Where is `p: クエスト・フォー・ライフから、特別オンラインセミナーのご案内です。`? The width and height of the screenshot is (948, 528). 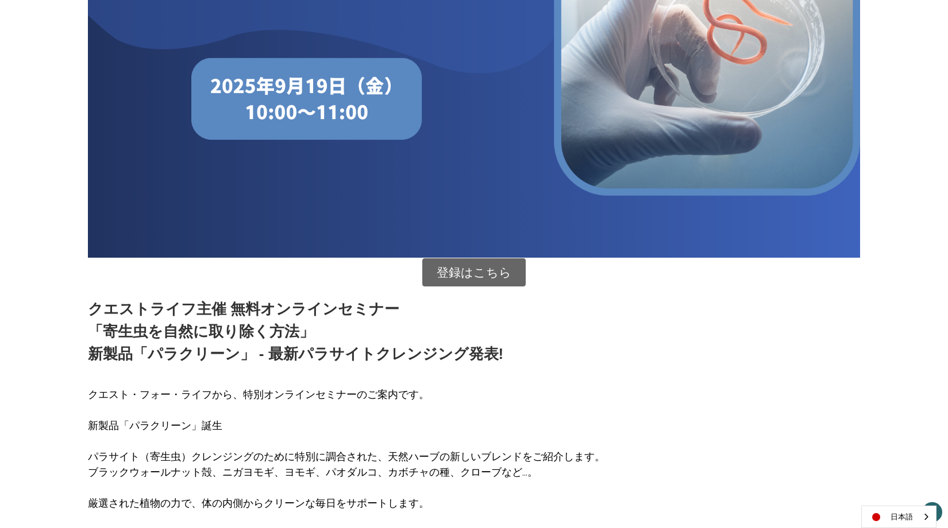 p: クエスト・フォー・ライフから、特別オンラインセミナーのご案内です。 is located at coordinates (347, 394).